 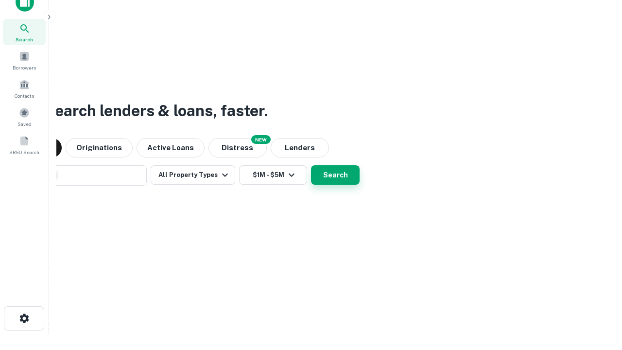 I want to click on span: SREO Search, so click(x=24, y=152).